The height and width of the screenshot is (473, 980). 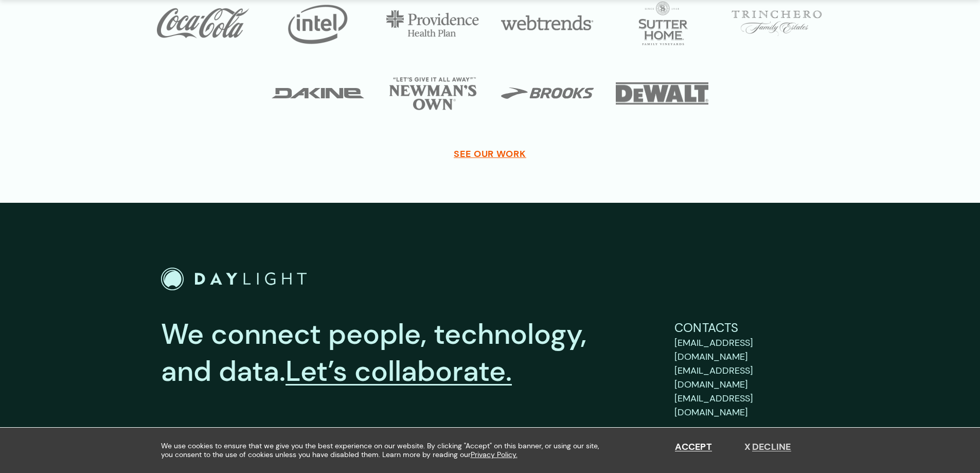 What do you see at coordinates (433, 93) in the screenshot?
I see `img: Newmans Own Logo` at bounding box center [433, 93].